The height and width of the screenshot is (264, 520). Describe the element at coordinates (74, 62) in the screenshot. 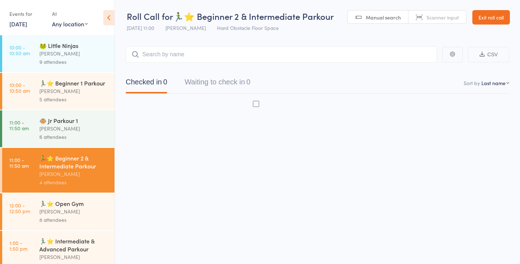

I see `div: 9 attendees` at that location.